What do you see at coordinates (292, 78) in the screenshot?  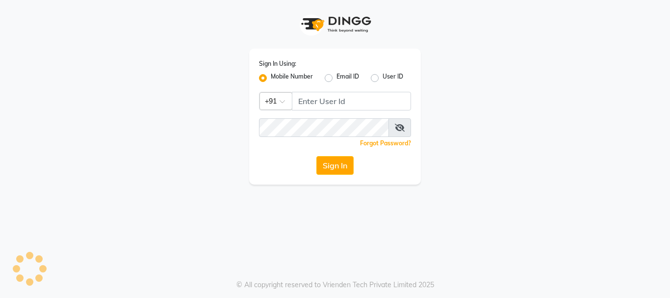 I see `label: Mobile Number` at bounding box center [292, 78].